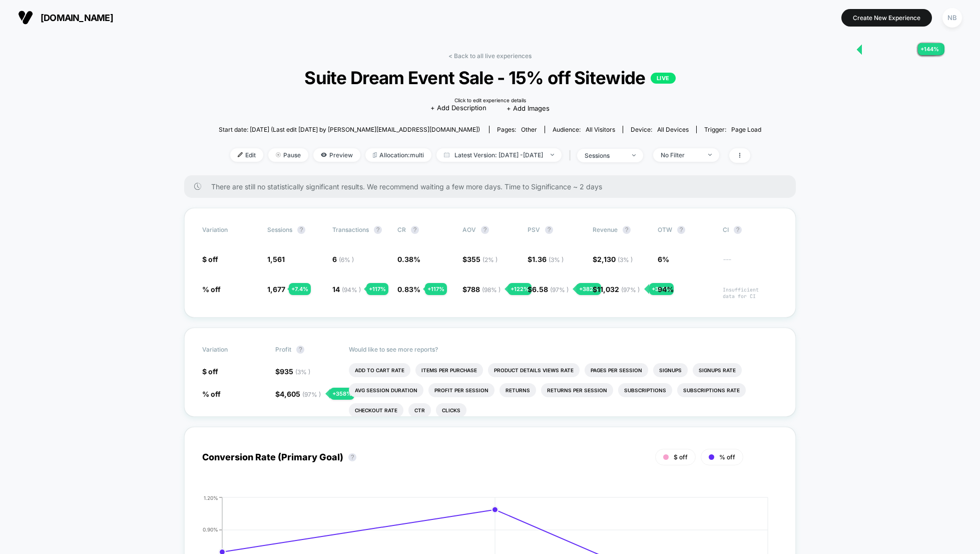 This screenshot has height=554, width=980. What do you see at coordinates (577, 390) in the screenshot?
I see `li: Returns Per Session` at bounding box center [577, 390].